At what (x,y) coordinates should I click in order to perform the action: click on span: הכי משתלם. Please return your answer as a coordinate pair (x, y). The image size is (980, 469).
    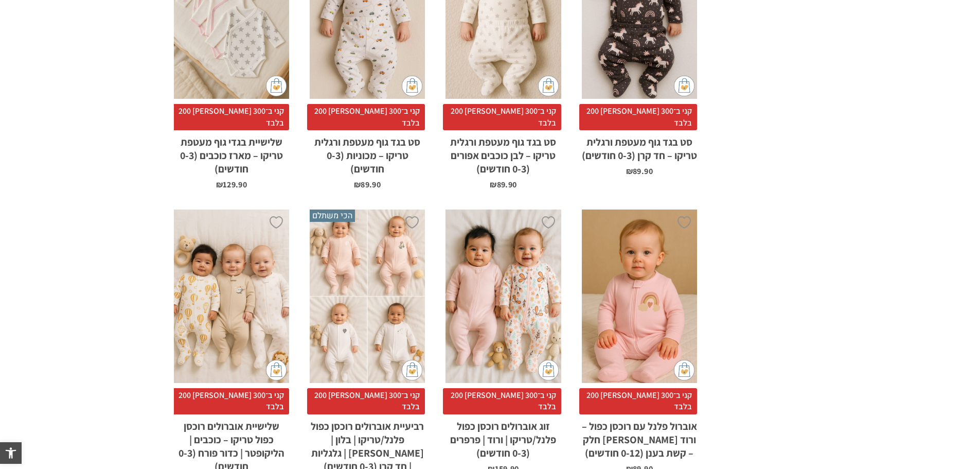
    Looking at the image, I should click on (333, 216).